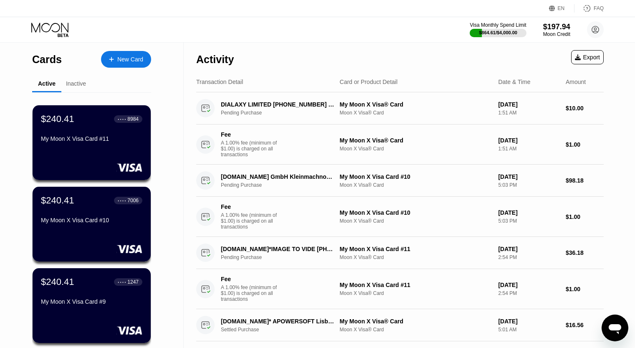  What do you see at coordinates (514, 82) in the screenshot?
I see `div: Date & Time` at bounding box center [514, 82].